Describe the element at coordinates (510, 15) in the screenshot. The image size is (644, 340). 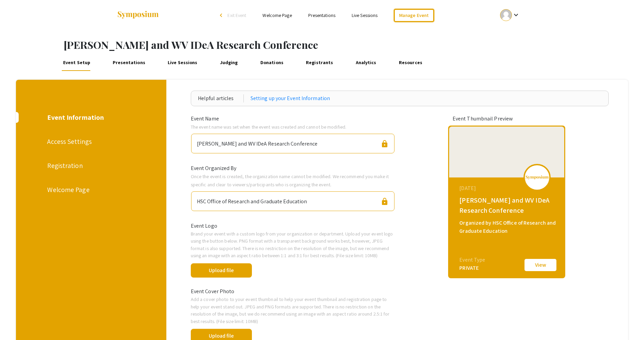
I see `button: Expand account dropdown` at that location.